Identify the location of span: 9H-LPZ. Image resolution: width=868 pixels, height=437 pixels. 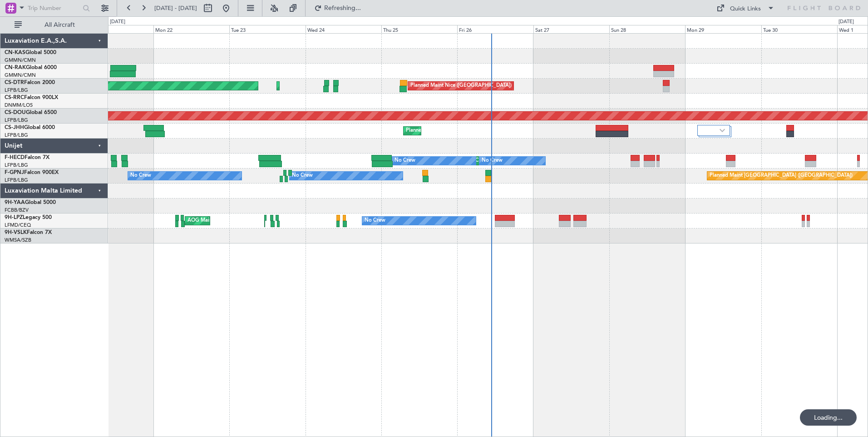
(14, 217).